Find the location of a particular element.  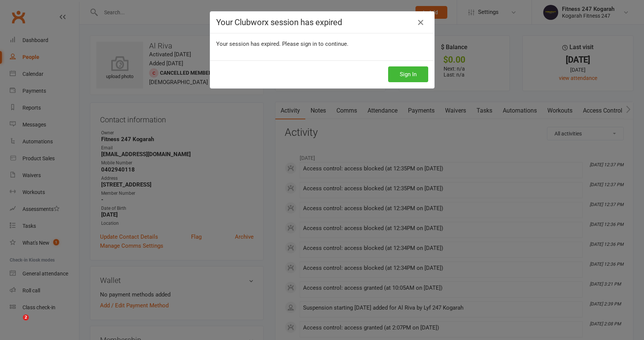

a: Close is located at coordinates (420, 22).